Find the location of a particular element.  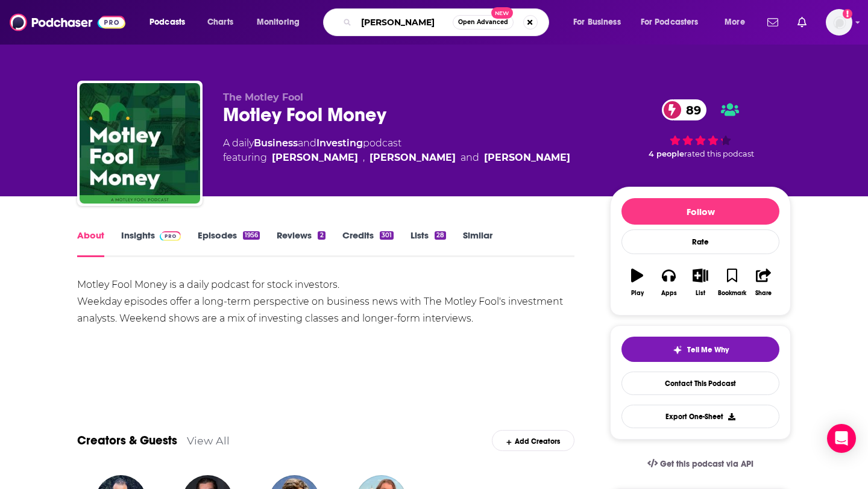

div: Apps is located at coordinates (669, 293).